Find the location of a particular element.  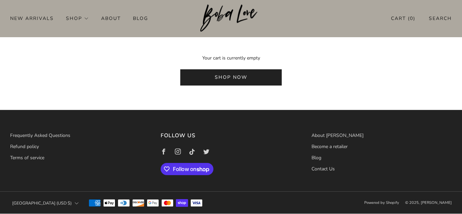

a: Refund policy is located at coordinates (24, 146).